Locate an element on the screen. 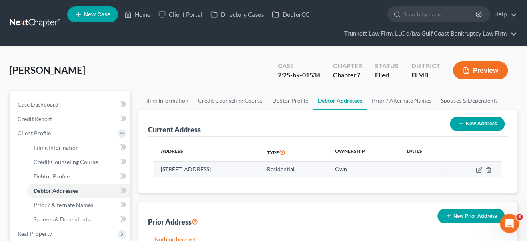 Image resolution: width=527 pixels, height=241 pixels. div: Case is located at coordinates (299, 66).